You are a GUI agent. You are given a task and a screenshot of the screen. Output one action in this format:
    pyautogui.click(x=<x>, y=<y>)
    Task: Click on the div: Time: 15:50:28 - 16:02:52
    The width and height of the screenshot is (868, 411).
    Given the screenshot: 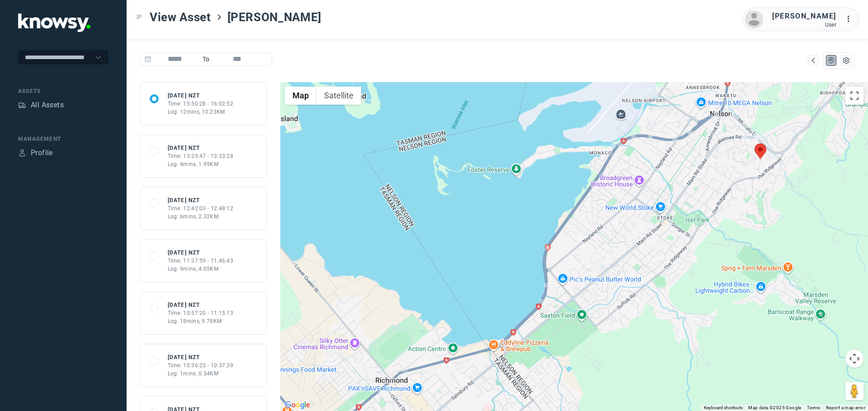 What is the action you would take?
    pyautogui.click(x=201, y=104)
    